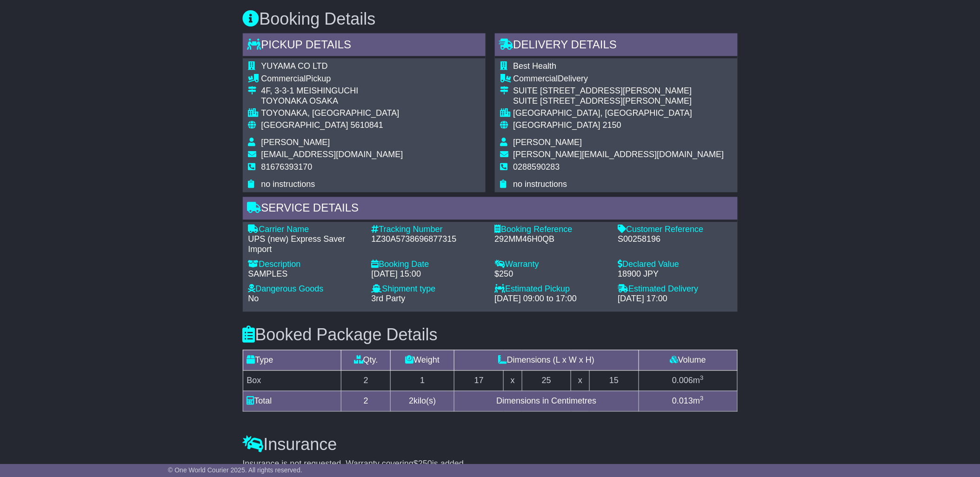  What do you see at coordinates (292, 381) in the screenshot?
I see `td: Box` at bounding box center [292, 381].